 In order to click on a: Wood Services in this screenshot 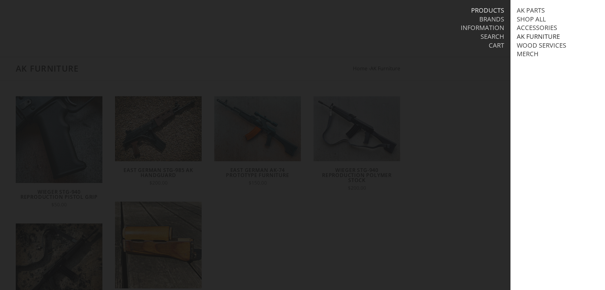, I will do `click(541, 45)`.